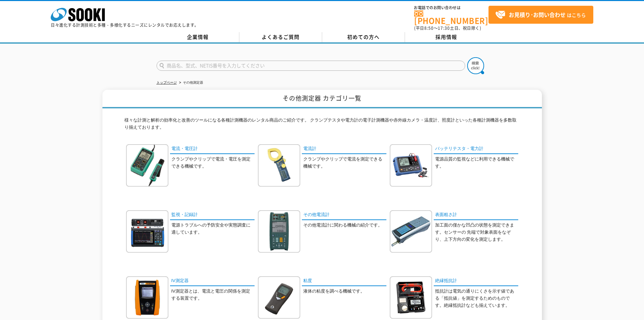 This screenshot has width=644, height=320. What do you see at coordinates (279, 231) in the screenshot?
I see `img: その他電流計` at bounding box center [279, 231].